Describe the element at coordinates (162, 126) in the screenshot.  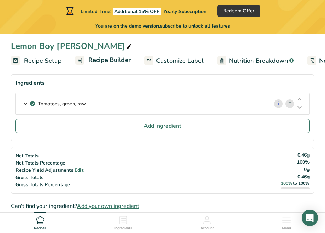
I see `button: Add Ingredient` at that location.